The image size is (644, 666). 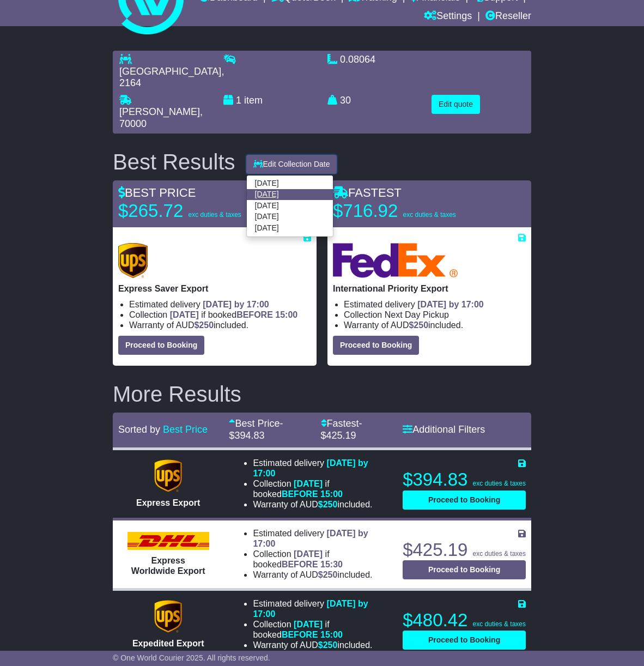 I want to click on p: $716.92, so click(x=401, y=211).